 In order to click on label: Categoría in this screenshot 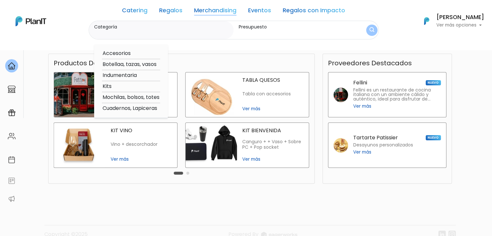, I will do `click(163, 27)`.